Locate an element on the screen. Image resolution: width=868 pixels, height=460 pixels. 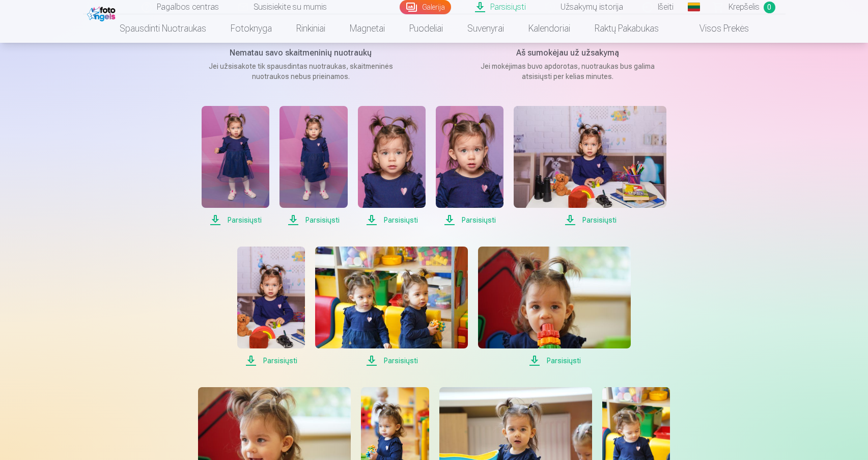
p: Jei mokėjimas buvo apdorotas, nuotraukas bus galima atsisiųsti per kelias minutes. is located at coordinates (568, 72).